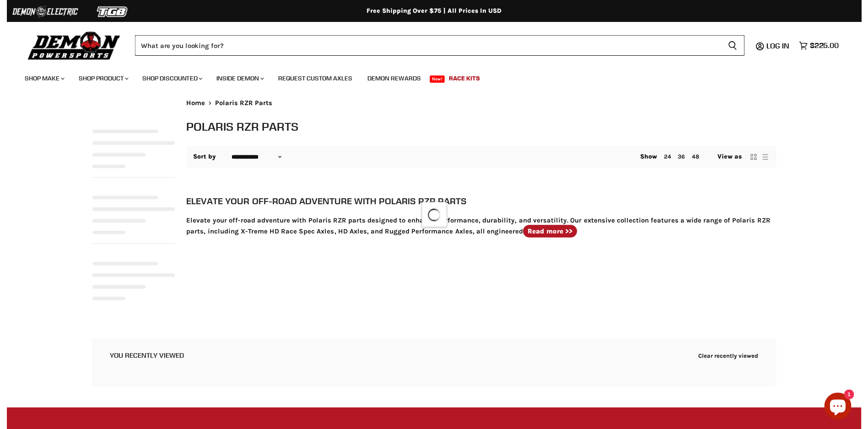  Describe the element at coordinates (783, 46) in the screenshot. I see `a: Log in` at that location.